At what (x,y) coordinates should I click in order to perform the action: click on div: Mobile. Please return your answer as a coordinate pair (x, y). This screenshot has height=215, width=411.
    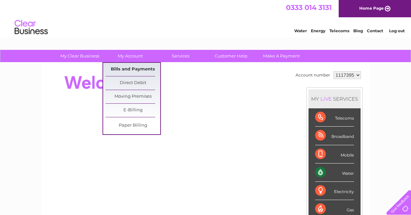
    Looking at the image, I should click on (335, 154).